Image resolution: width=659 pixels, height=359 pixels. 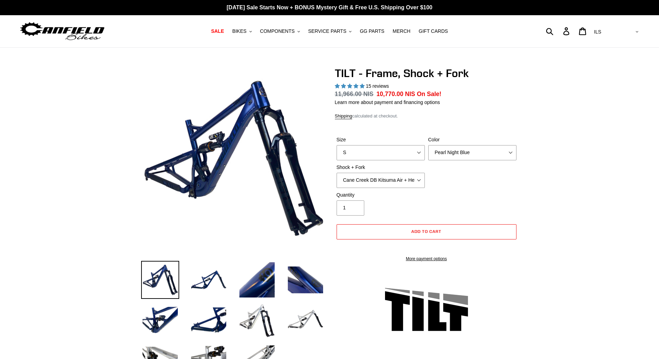 I want to click on span: 15 reviews, so click(x=377, y=86).